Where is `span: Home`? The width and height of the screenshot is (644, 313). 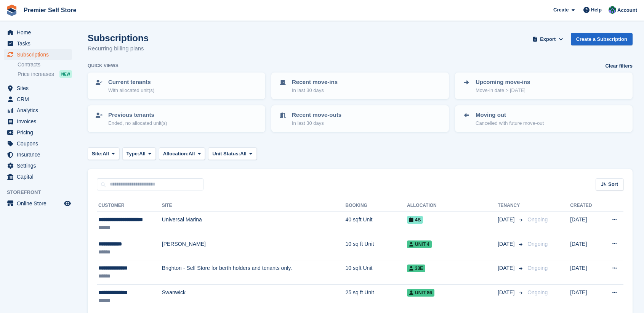
span: Home is located at coordinates (40, 33).